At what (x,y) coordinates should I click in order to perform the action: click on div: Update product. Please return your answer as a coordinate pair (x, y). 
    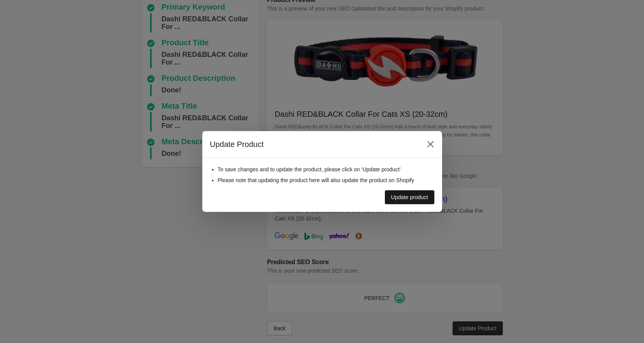
    Looking at the image, I should click on (409, 197).